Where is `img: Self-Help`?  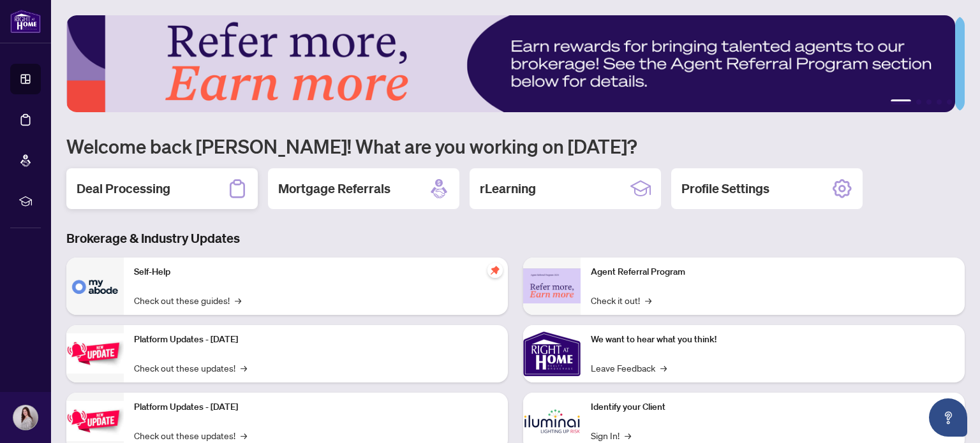 img: Self-Help is located at coordinates (95, 286).